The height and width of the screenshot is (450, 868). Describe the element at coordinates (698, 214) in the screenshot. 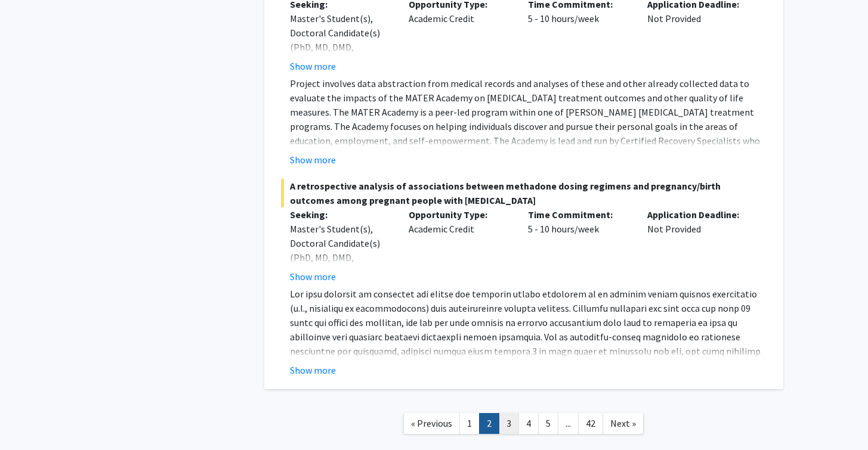

I see `p: Application Deadline:` at that location.